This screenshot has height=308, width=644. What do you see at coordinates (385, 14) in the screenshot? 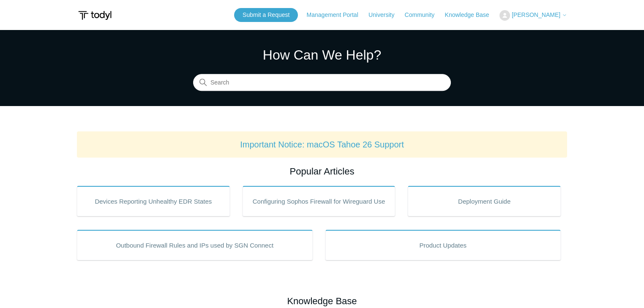
I see `a: University` at bounding box center [385, 14].